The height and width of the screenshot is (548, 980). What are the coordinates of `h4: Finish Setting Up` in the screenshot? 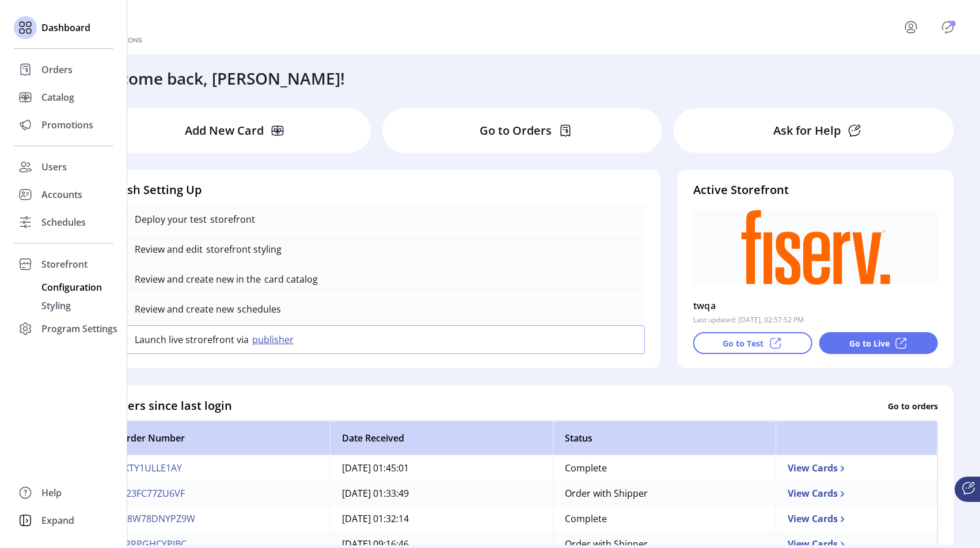 It's located at (375, 190).